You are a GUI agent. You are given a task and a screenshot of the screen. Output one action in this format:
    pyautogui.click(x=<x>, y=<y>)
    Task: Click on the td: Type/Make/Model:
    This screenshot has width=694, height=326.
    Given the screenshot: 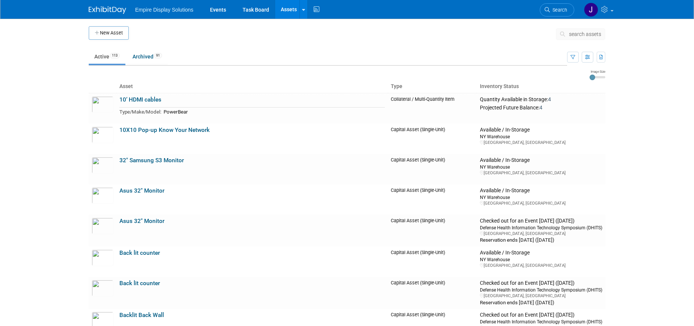 What is the action you would take?
    pyautogui.click(x=140, y=112)
    